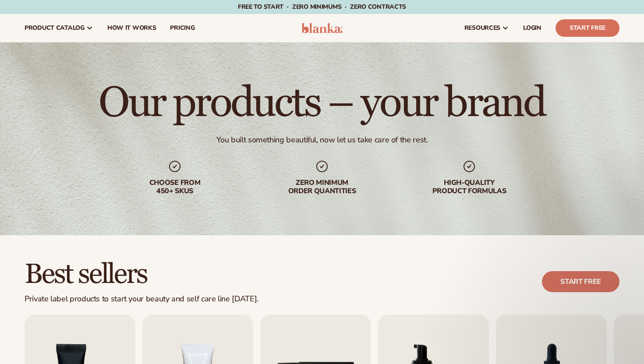  What do you see at coordinates (55, 28) in the screenshot?
I see `span: product catalog` at bounding box center [55, 28].